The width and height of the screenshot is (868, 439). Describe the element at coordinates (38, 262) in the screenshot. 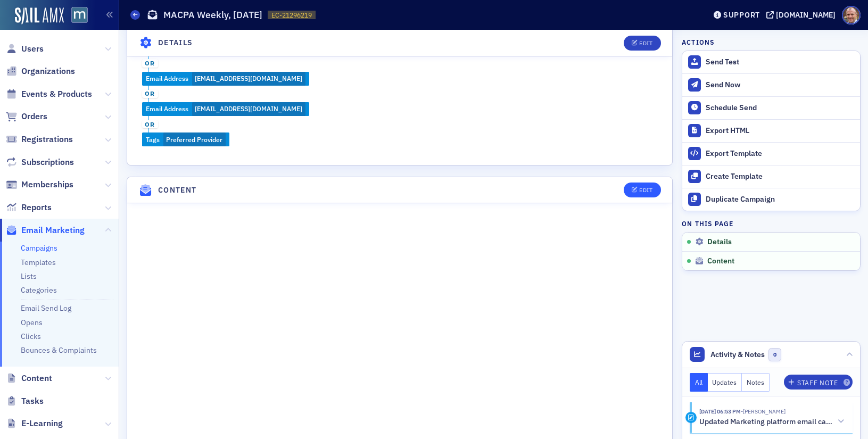

I see `a: Templates` at that location.